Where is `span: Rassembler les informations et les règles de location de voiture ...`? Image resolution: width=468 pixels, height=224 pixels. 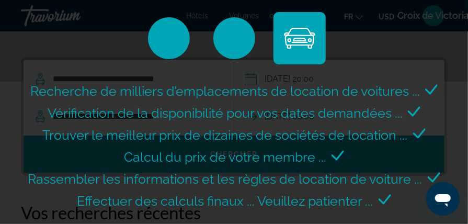
span: Rassembler les informations et les règles de location de voiture ... is located at coordinates (225, 179).